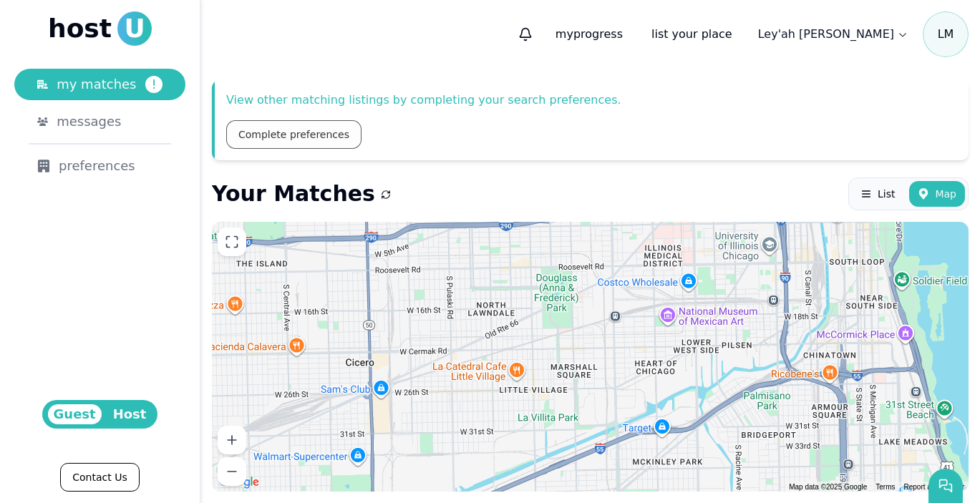  What do you see at coordinates (99, 166) in the screenshot?
I see `div: preferences` at bounding box center [99, 166].